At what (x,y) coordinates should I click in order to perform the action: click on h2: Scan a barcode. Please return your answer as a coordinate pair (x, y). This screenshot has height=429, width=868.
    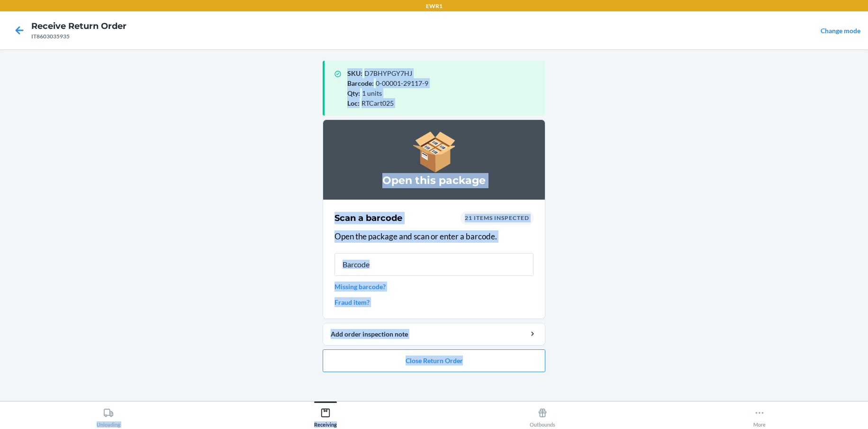
    Looking at the image, I should click on (368, 218).